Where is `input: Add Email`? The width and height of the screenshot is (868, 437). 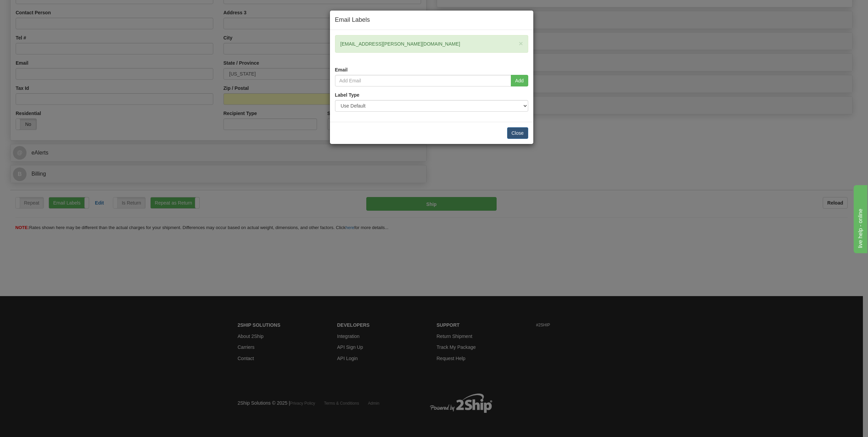 input: Add Email is located at coordinates (423, 80).